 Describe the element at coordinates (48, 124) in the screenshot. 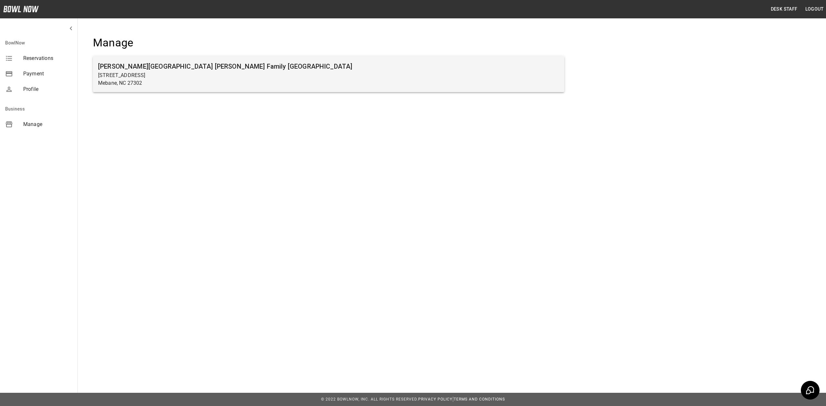

I see `span: Manage` at that location.